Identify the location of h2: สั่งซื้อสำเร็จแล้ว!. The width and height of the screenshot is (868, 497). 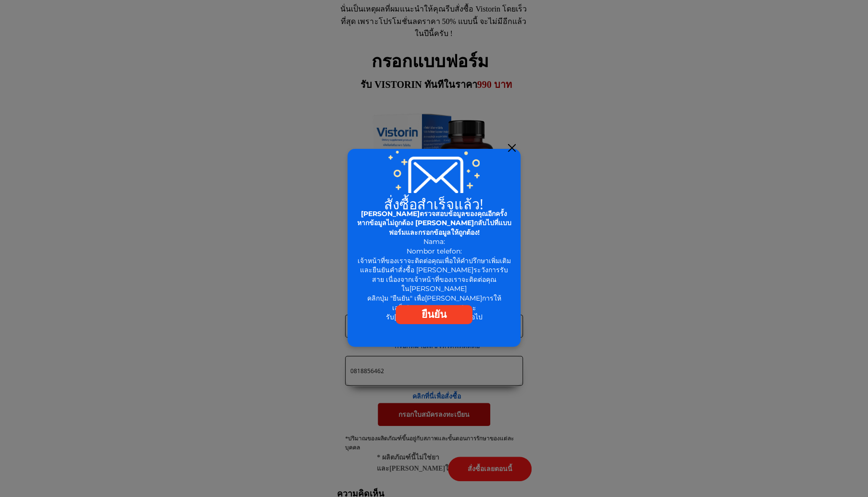
(434, 204).